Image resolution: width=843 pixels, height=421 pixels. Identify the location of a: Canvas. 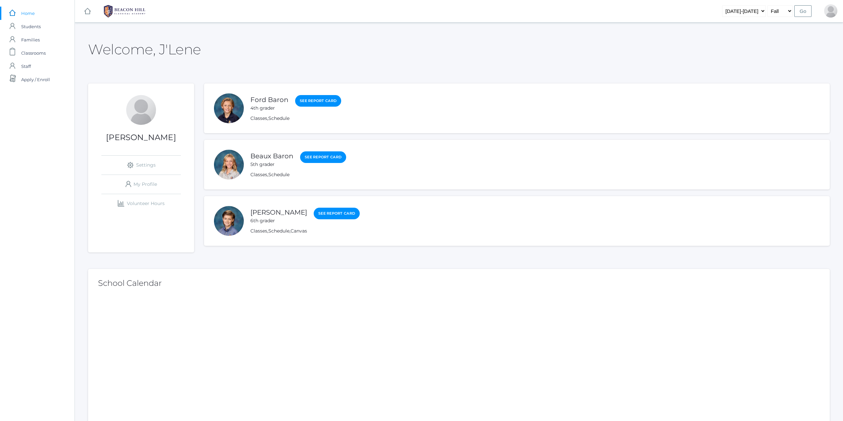
(299, 231).